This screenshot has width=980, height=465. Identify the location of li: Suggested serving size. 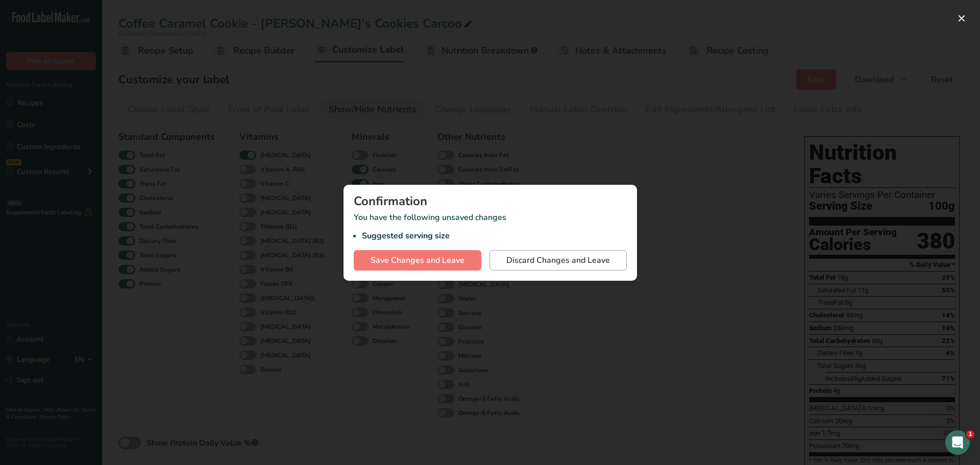
(494, 235).